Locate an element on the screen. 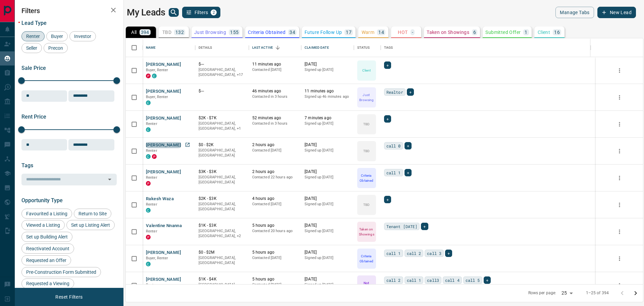 This screenshot has width=644, height=306. span: call 3 is located at coordinates (434, 253).